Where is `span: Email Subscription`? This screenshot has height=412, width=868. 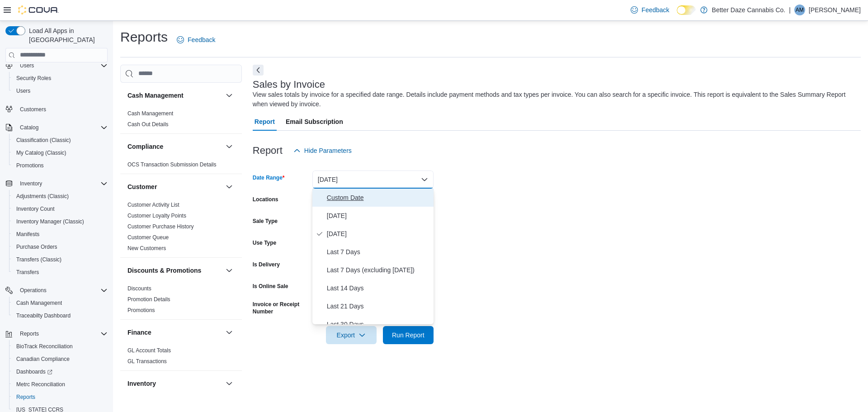
span: Email Subscription is located at coordinates (314, 122).